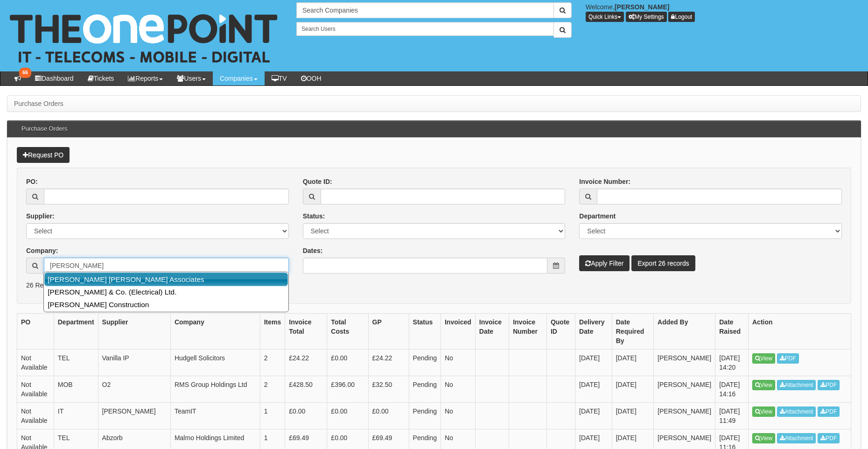 Image resolution: width=868 pixels, height=449 pixels. Describe the element at coordinates (594, 331) in the screenshot. I see `th: Delivery Date` at that location.